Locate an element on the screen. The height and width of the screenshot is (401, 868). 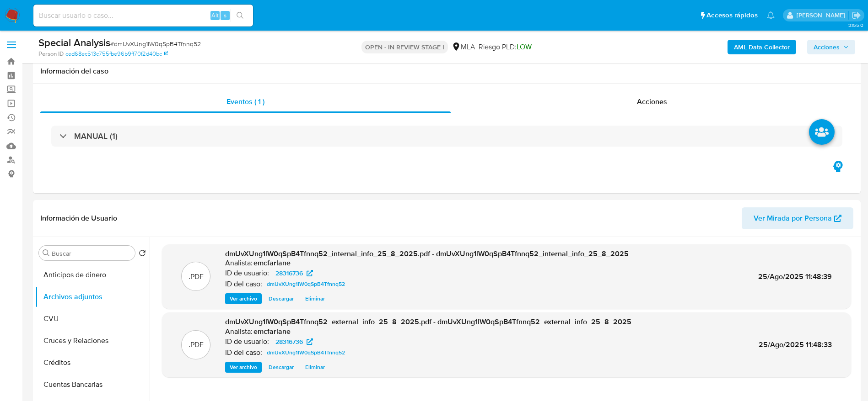
button: Ver Mirada por Persona is located at coordinates (797, 219).